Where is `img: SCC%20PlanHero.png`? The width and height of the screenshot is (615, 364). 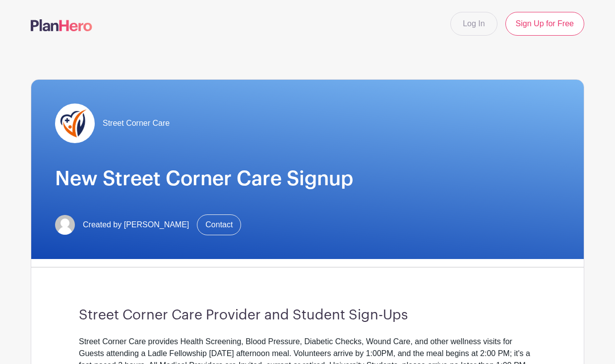 img: SCC%20PlanHero.png is located at coordinates (75, 123).